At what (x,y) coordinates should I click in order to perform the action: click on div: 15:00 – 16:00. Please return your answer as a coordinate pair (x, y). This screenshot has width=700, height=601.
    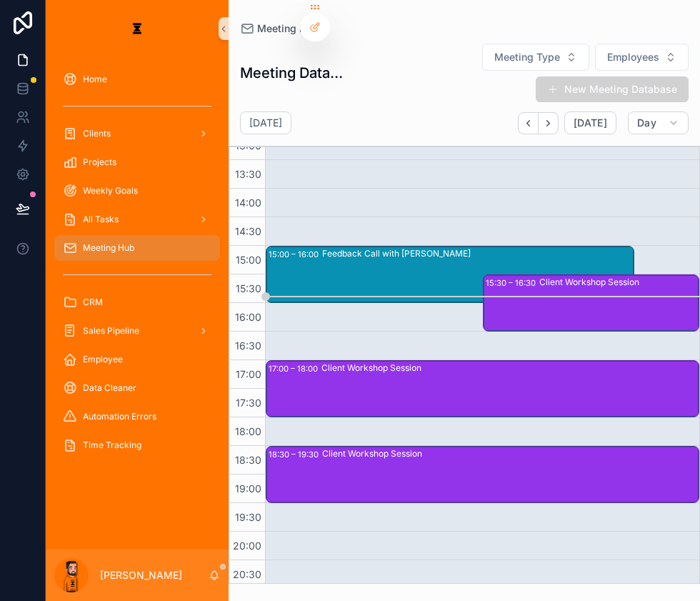
    Looking at the image, I should click on (295, 254).